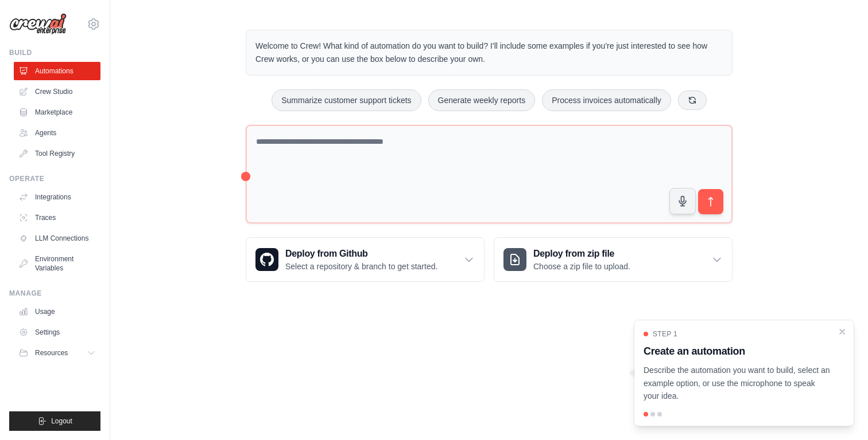 The image size is (868, 440). I want to click on div: Chat Widget, so click(839, 413).